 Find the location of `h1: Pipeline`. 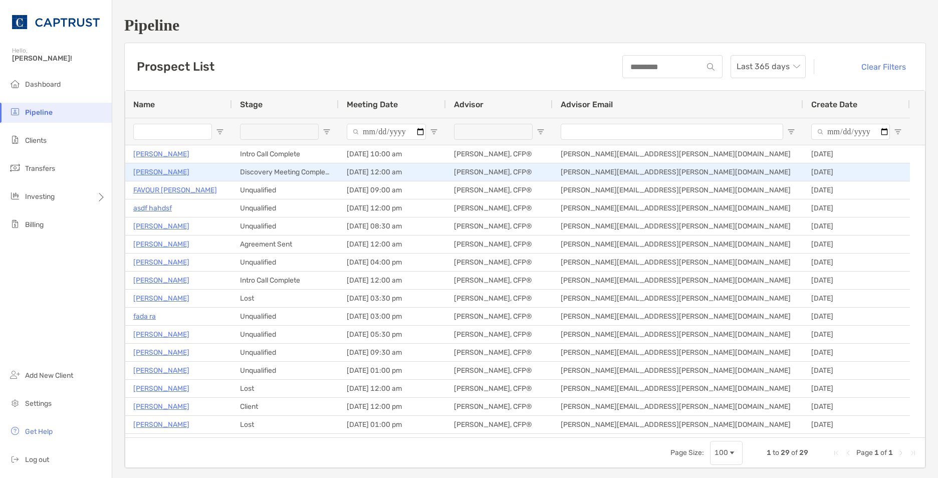

h1: Pipeline is located at coordinates (525, 25).